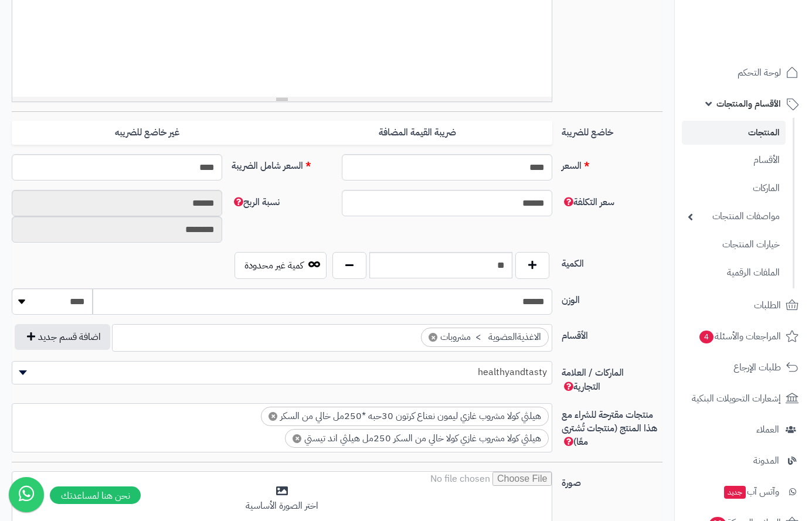 The height and width of the screenshot is (521, 812). I want to click on span: منتجات مقترحة للشراء مع هذا المنتج (منتجات تُشترى معًا), so click(609, 428).